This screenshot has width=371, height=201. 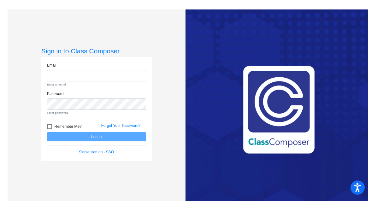 I want to click on a: Single sign on - SSO, so click(x=96, y=152).